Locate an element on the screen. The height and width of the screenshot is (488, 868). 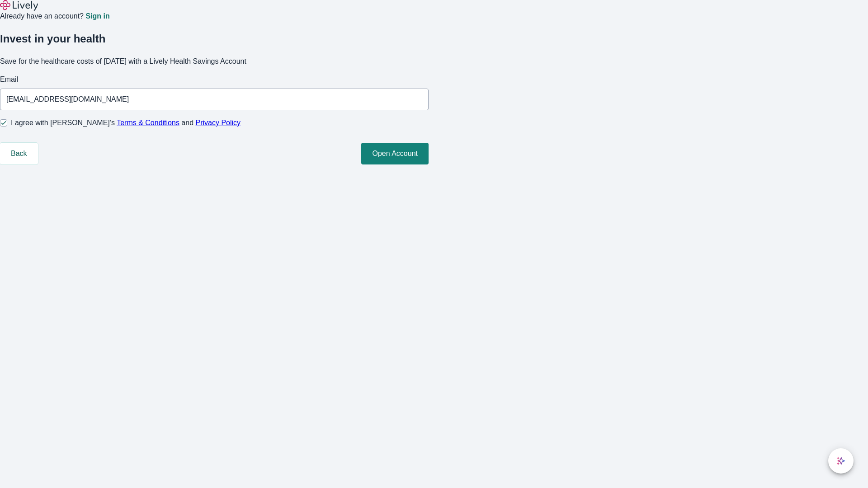
a: Terms & Conditions is located at coordinates (148, 122).